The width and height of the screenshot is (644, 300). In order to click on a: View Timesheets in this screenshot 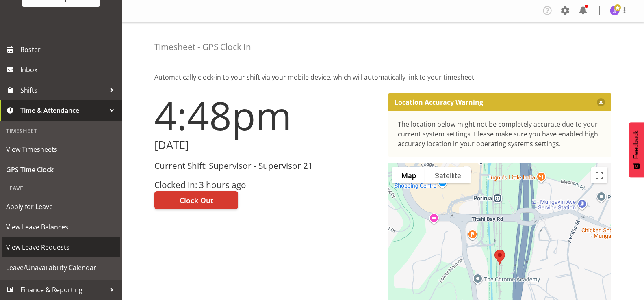, I will do `click(61, 149)`.